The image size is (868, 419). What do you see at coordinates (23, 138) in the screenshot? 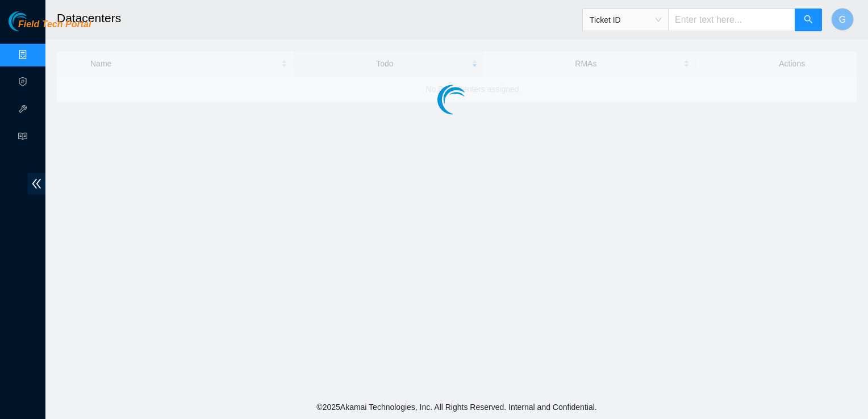
I see `span: read` at bounding box center [23, 138].